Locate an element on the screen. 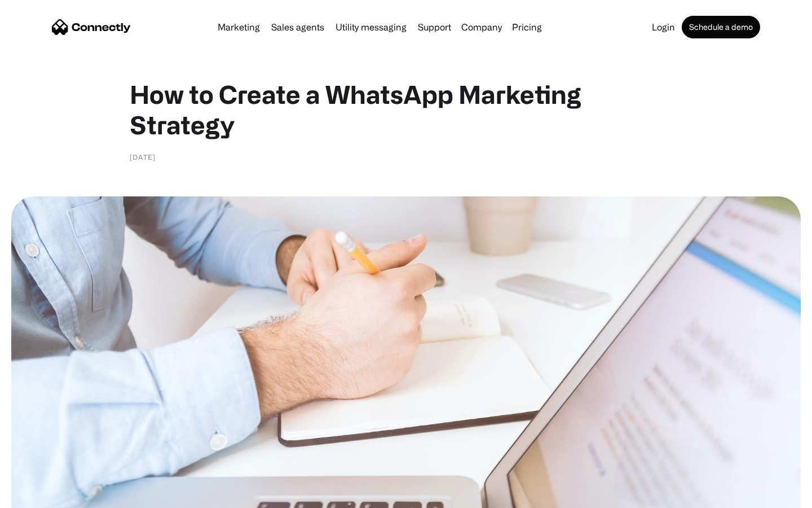 This screenshot has width=812, height=508. div: Company is located at coordinates (482, 27).